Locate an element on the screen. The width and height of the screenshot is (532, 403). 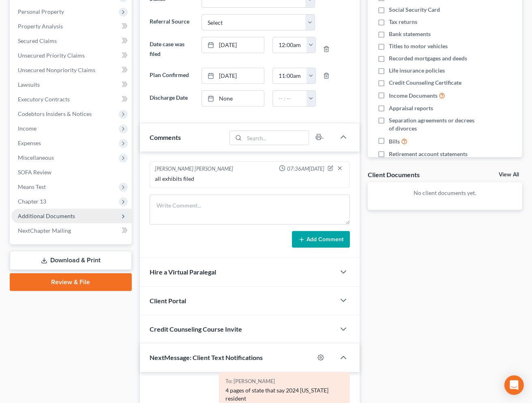
span: Appraisal reports is located at coordinates (410, 108).